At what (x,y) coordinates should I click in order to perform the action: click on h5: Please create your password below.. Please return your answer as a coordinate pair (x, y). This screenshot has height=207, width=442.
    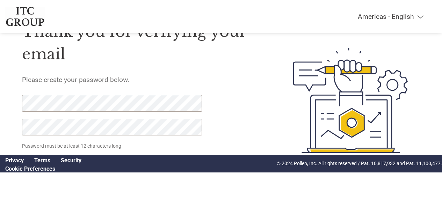
    Looking at the image, I should click on (141, 80).